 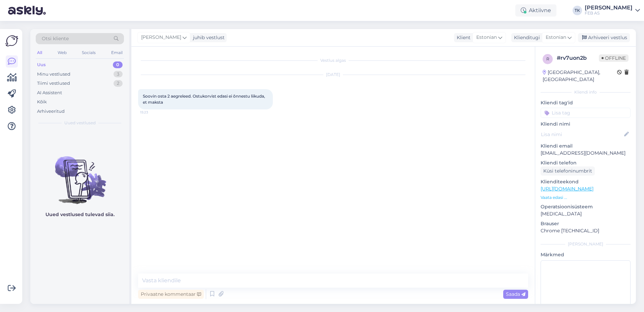 I want to click on div: Arhiveeritud, so click(x=51, y=111).